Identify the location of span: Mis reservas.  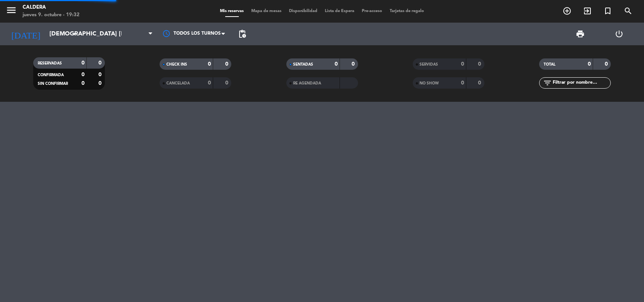
(232, 11).